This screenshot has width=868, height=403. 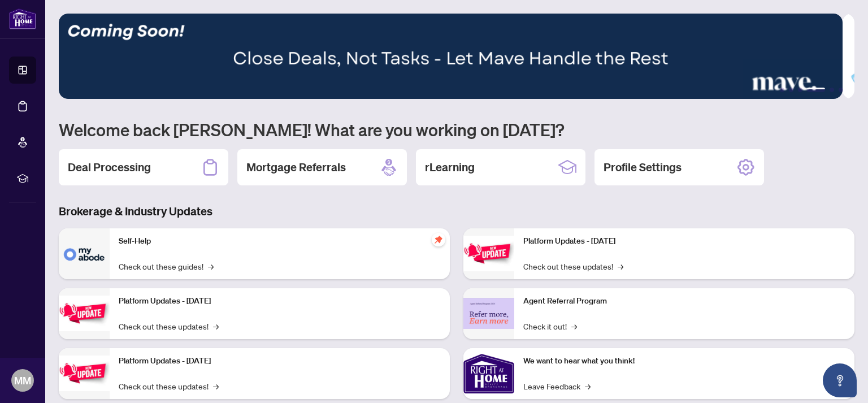 I want to click on button: 5, so click(x=832, y=90).